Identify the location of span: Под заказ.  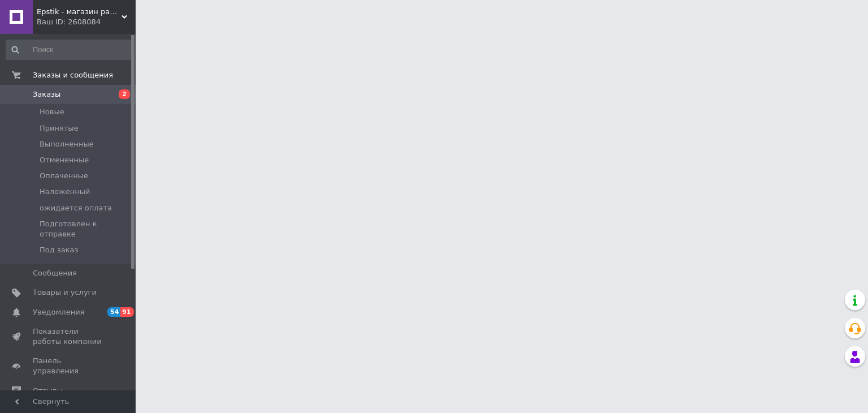
(59, 250).